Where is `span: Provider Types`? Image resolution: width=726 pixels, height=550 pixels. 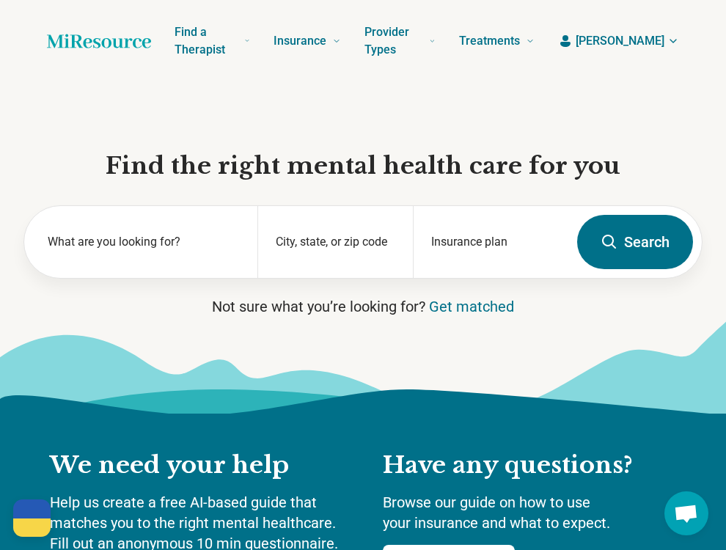
span: Provider Types is located at coordinates (394, 41).